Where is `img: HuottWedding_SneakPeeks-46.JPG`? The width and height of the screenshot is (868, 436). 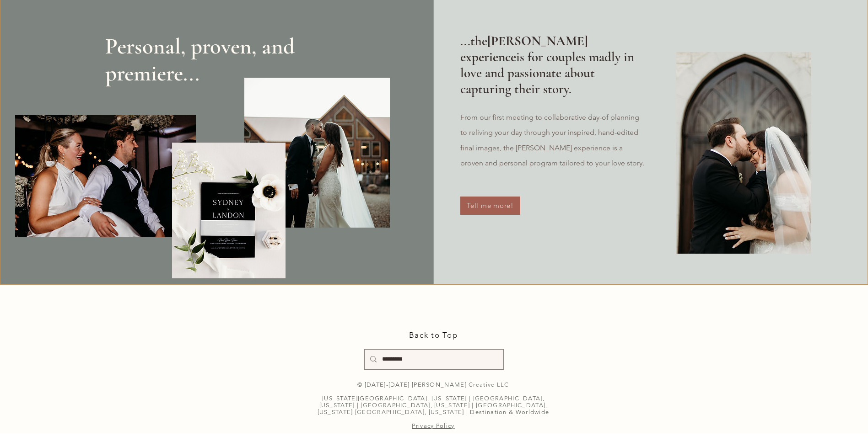 img: HuottWedding_SneakPeeks-46.JPG is located at coordinates (744, 153).